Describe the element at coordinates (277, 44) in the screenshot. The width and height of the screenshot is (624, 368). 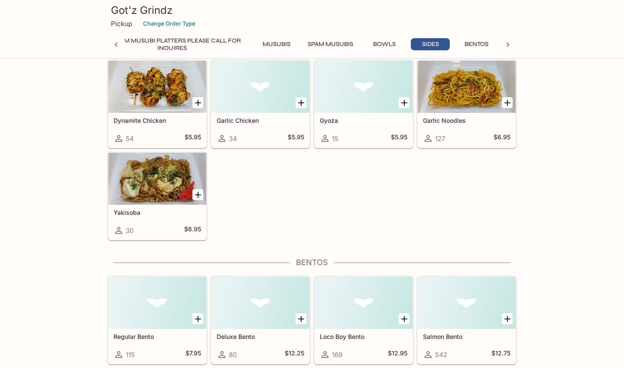
I see `button: Musubis` at that location.